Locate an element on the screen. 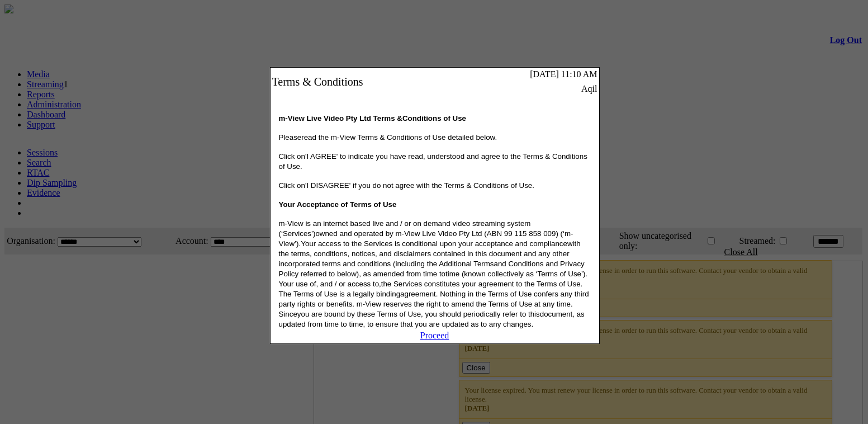  span: m-View is an internet based live and / or on demand video streaming system (‘Services’)owned and ... is located at coordinates (434, 274).